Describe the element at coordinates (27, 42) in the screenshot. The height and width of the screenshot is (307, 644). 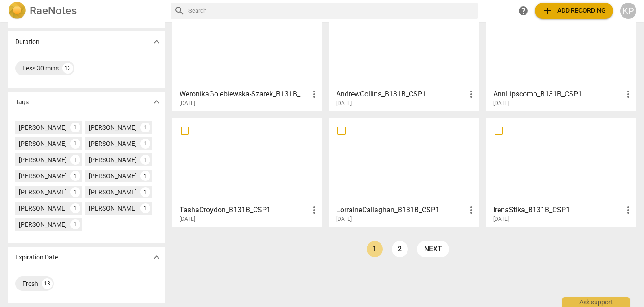
I see `p: Duration` at that location.